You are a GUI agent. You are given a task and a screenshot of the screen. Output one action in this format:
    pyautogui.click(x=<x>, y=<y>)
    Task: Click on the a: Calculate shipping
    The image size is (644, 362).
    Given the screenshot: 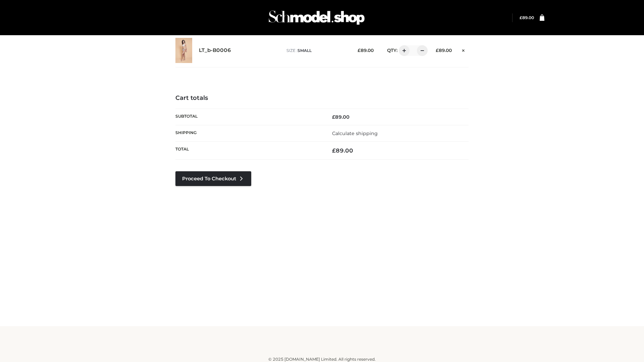 What is the action you would take?
    pyautogui.click(x=354, y=133)
    